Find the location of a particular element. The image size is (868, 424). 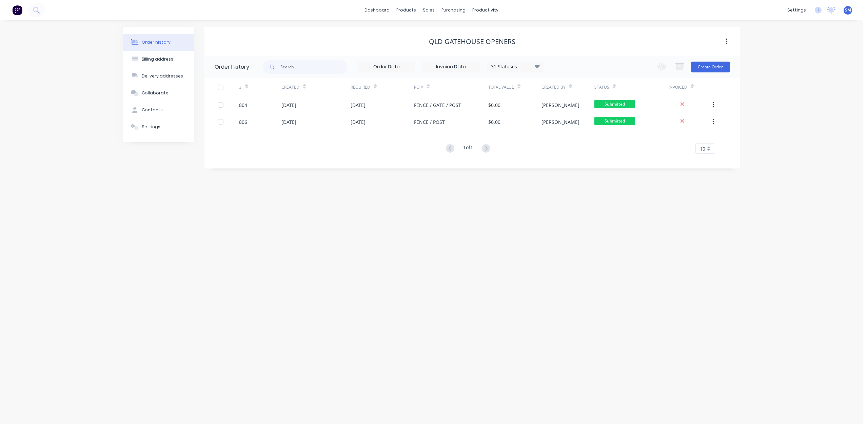

a: dashboard is located at coordinates (377, 10).